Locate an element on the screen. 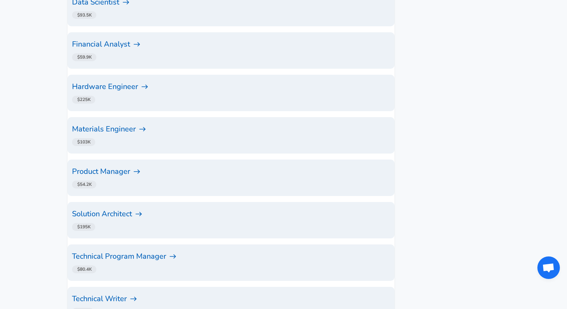 This screenshot has width=567, height=309. a: Materials Engineer $103K is located at coordinates (231, 136).